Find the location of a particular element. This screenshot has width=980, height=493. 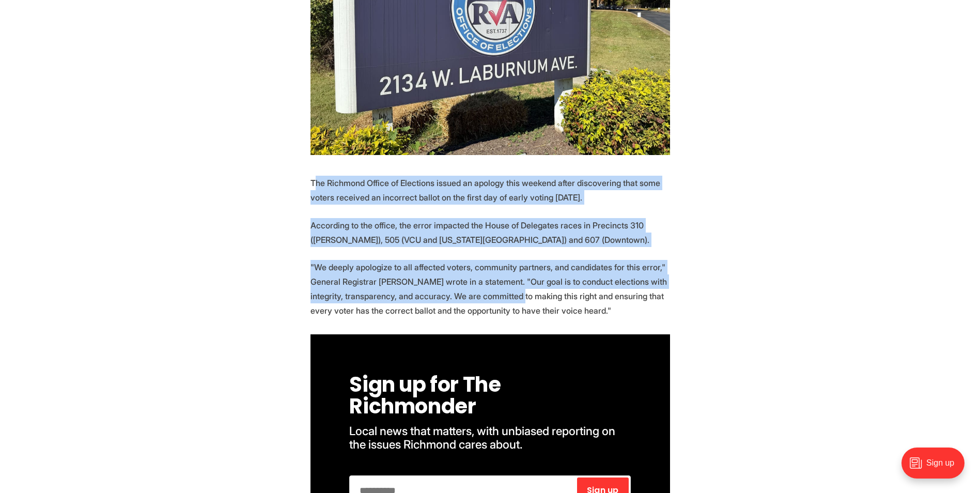

p: According to the office, the error impacted the House of Delegates races in Precincts 310 ([PERSO... is located at coordinates (490, 232).